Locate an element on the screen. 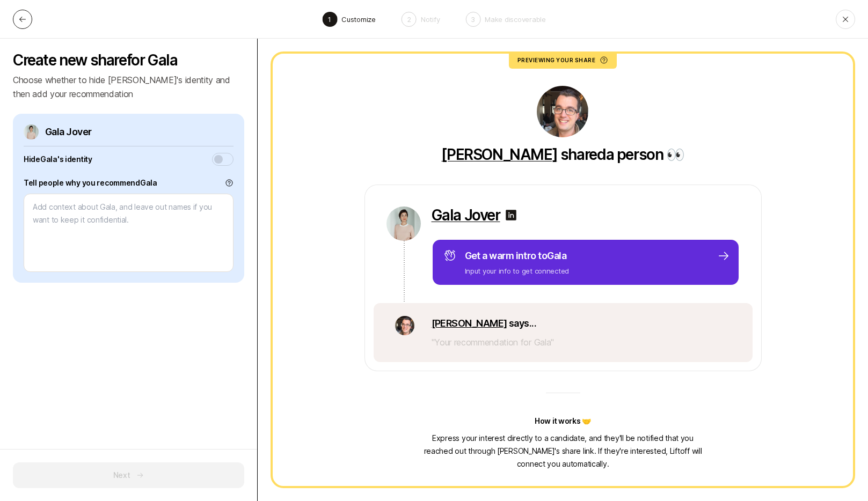 The height and width of the screenshot is (501, 868). p: Make discoverable is located at coordinates (515, 19).